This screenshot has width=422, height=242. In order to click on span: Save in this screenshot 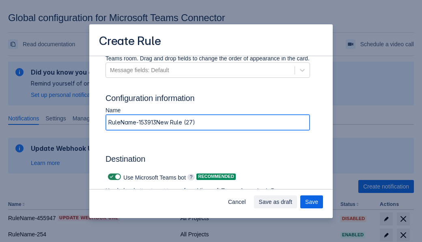, I will do `click(312, 202)`.